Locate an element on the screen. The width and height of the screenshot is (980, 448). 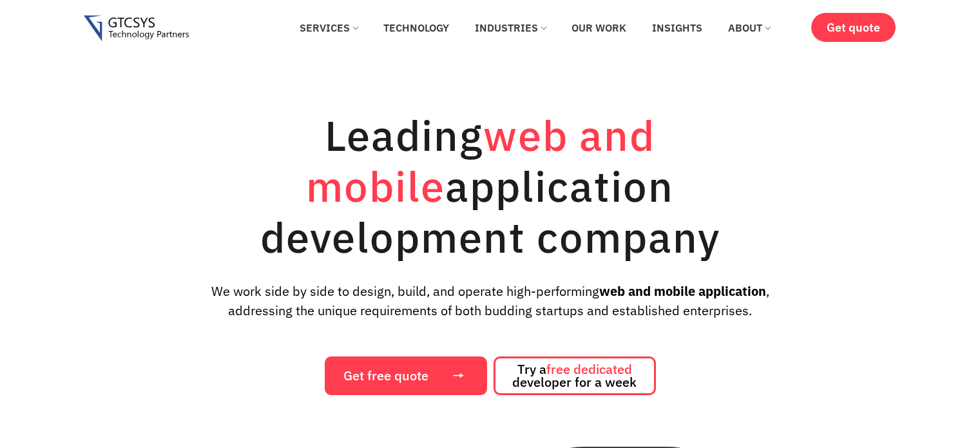
a: Technology is located at coordinates (416, 27).